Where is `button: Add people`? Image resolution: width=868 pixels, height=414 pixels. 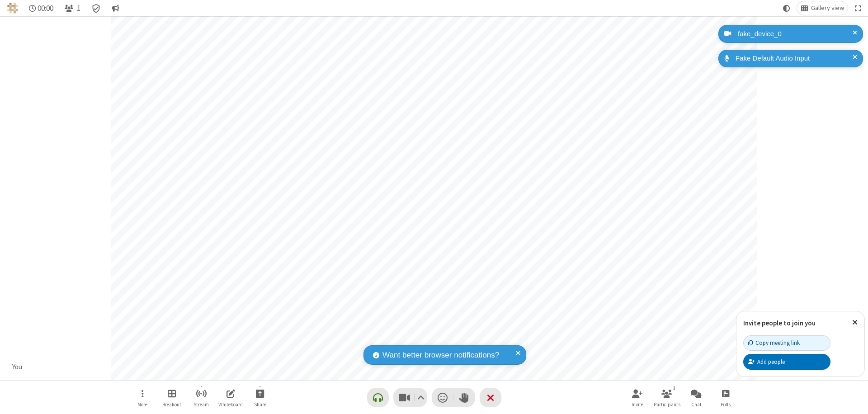 button: Add people is located at coordinates (787, 362).